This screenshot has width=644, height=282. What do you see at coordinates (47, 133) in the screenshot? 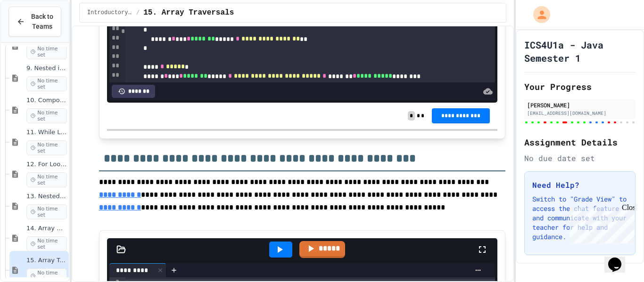
I see `span: 11. While Loops` at bounding box center [47, 133].